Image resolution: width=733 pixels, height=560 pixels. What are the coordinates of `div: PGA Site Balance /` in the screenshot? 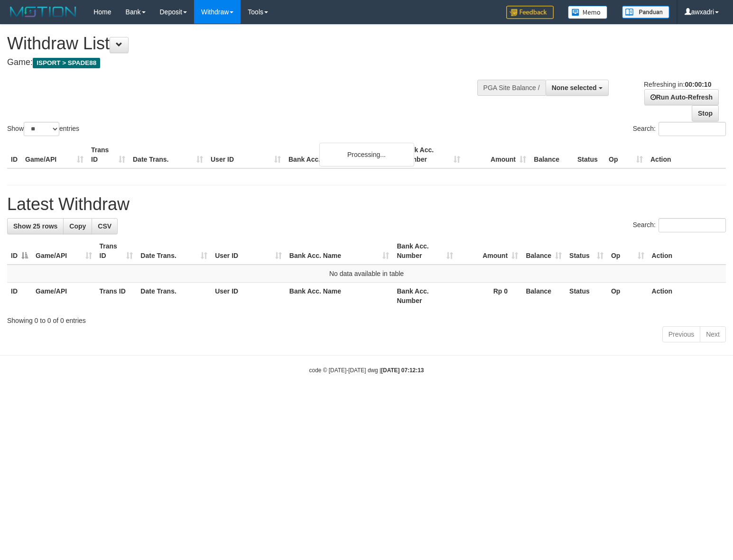 It's located at (512, 88).